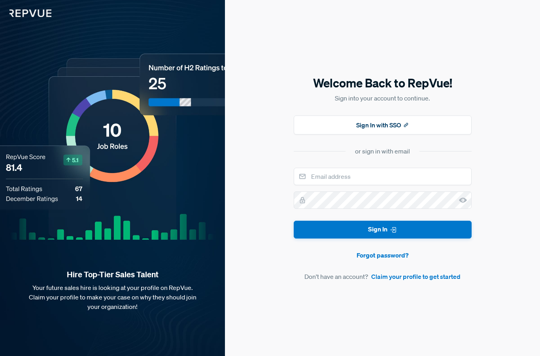 The width and height of the screenshot is (540, 356). Describe the element at coordinates (383, 229) in the screenshot. I see `button: Sign In` at that location.